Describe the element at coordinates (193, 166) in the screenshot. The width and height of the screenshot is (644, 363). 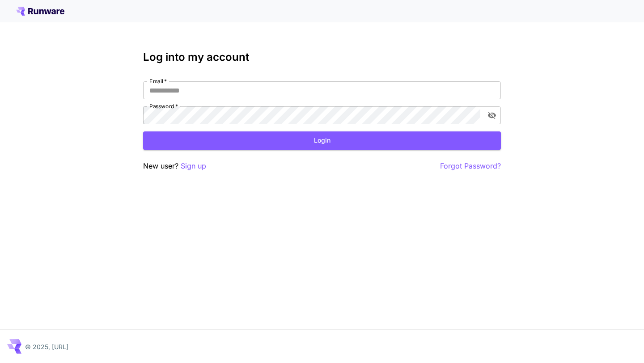
I see `p: Sign up` at that location.